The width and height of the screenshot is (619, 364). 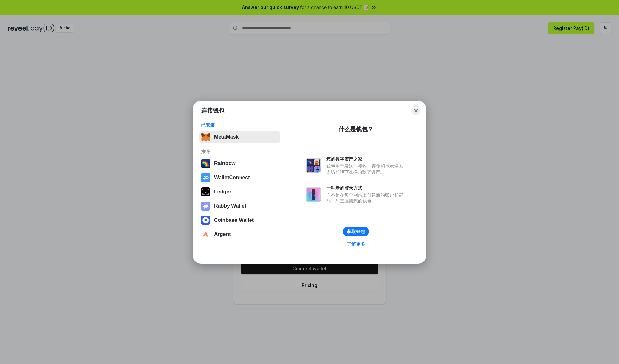 I want to click on button: Ledger, so click(x=240, y=192).